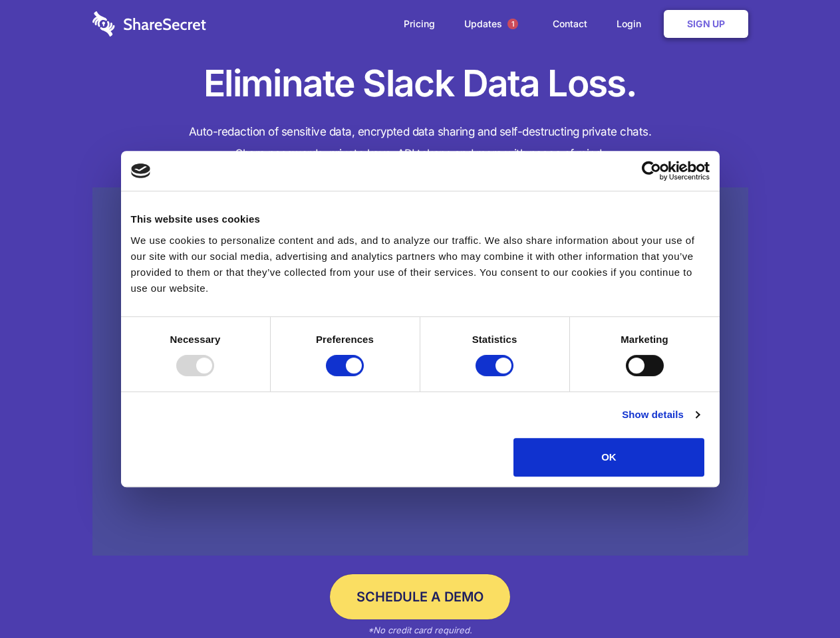 The height and width of the screenshot is (638, 840). Describe the element at coordinates (420, 630) in the screenshot. I see `em: *No credit card required.` at that location.